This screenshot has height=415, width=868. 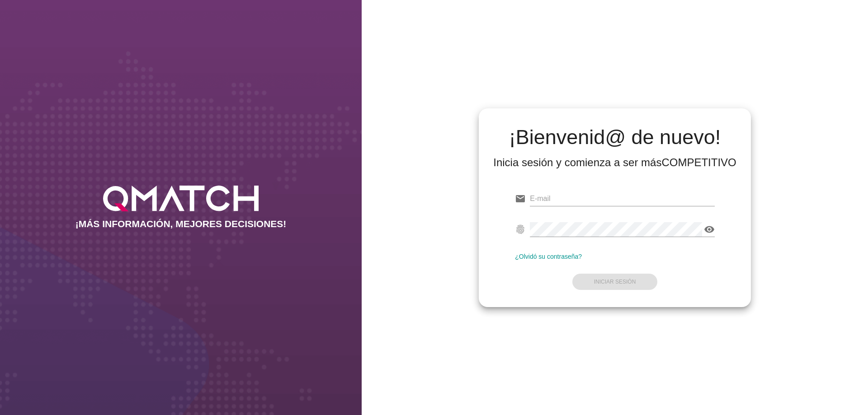 What do you see at coordinates (521, 198) in the screenshot?
I see `i: email` at bounding box center [521, 198].